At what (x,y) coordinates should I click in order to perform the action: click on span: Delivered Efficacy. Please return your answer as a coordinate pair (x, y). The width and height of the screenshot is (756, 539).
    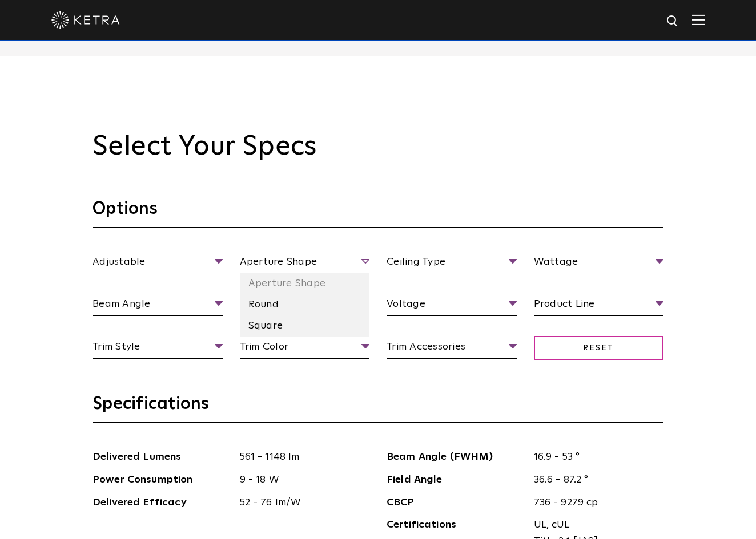
    Looking at the image, I should click on (162, 503).